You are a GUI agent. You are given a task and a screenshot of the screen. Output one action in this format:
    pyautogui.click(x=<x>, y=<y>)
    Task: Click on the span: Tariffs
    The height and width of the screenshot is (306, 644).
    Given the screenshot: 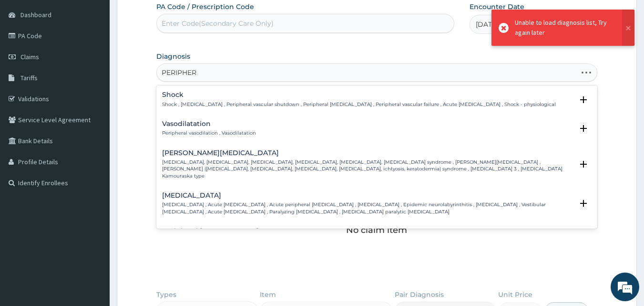 What is the action you would take?
    pyautogui.click(x=29, y=78)
    